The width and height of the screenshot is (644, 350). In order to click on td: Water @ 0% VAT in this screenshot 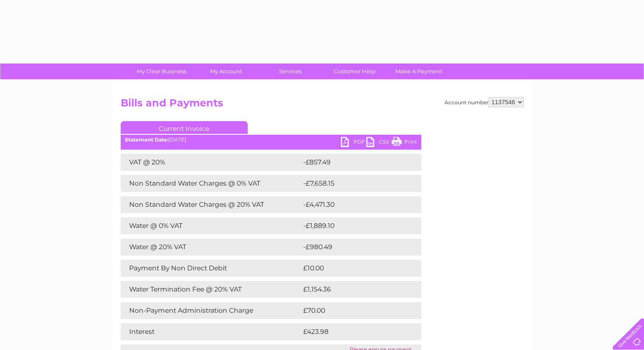, I will do `click(211, 225)`.